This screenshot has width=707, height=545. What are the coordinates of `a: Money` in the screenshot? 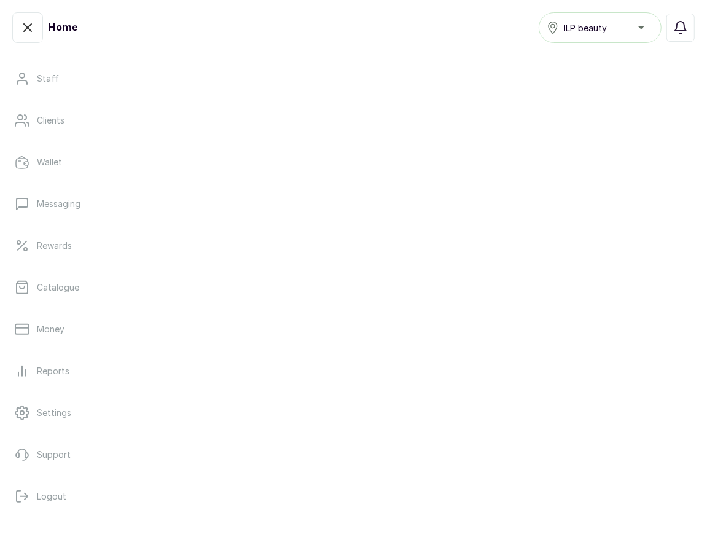 It's located at (353, 329).